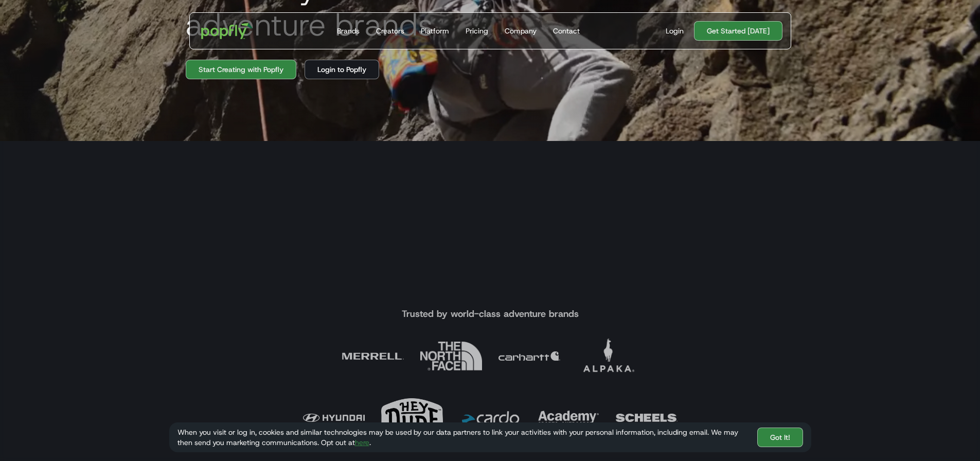 The image size is (980, 461). Describe the element at coordinates (342, 69) in the screenshot. I see `a: Login to Popfly` at that location.